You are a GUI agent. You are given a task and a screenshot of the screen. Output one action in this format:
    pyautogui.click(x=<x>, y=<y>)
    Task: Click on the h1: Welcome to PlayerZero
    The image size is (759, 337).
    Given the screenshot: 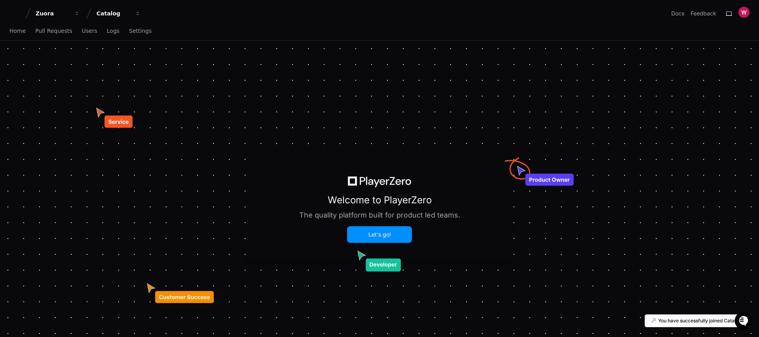 What is the action you would take?
    pyautogui.click(x=379, y=200)
    